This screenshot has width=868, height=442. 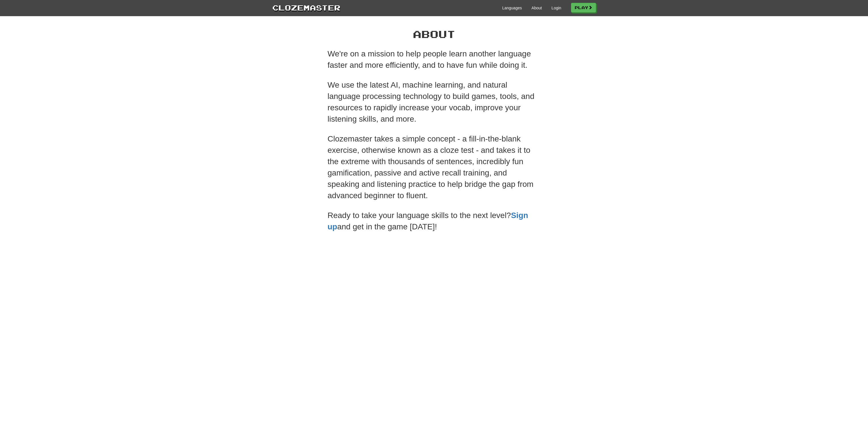 What do you see at coordinates (512, 8) in the screenshot?
I see `a: Languages` at bounding box center [512, 8].